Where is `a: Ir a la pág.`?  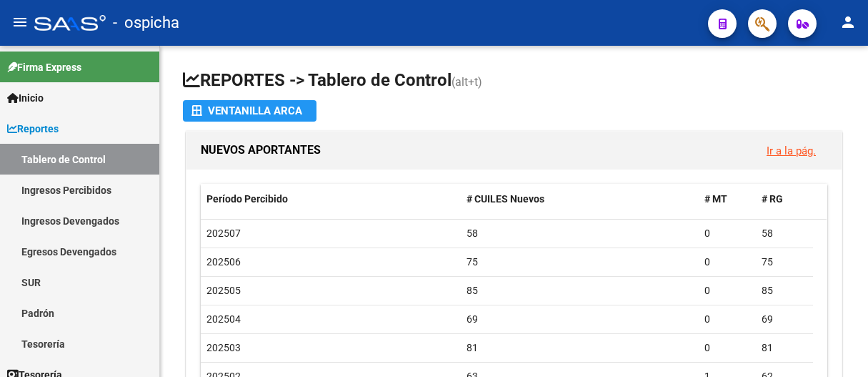
a: Ir a la pág. is located at coordinates (791, 151).